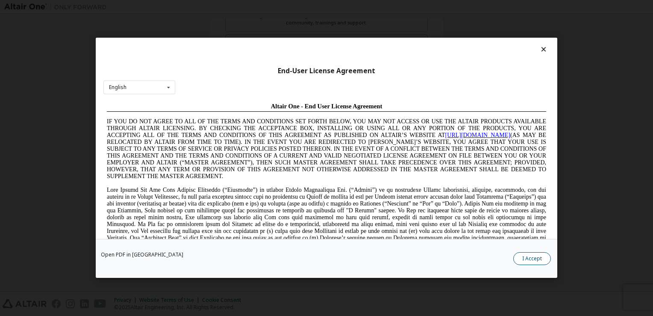  Describe the element at coordinates (532, 259) in the screenshot. I see `button: I Accept` at that location.